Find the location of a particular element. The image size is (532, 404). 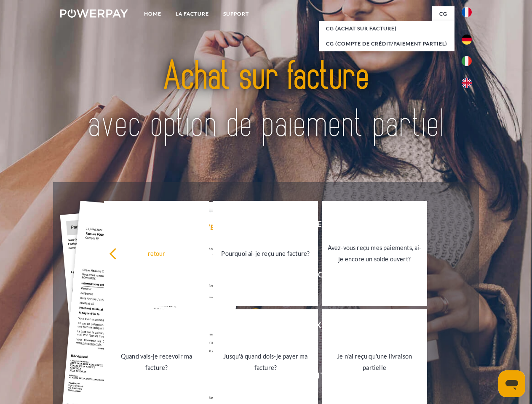

img: en is located at coordinates (466, 83).